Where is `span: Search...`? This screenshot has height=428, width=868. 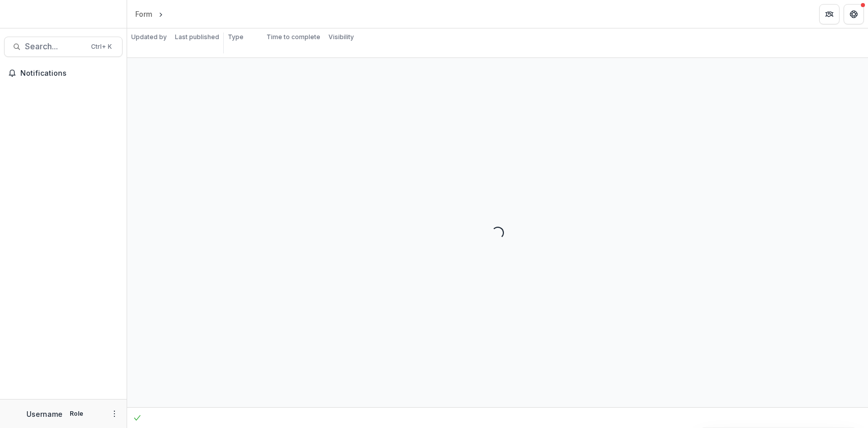
span: Search... is located at coordinates (55, 46).